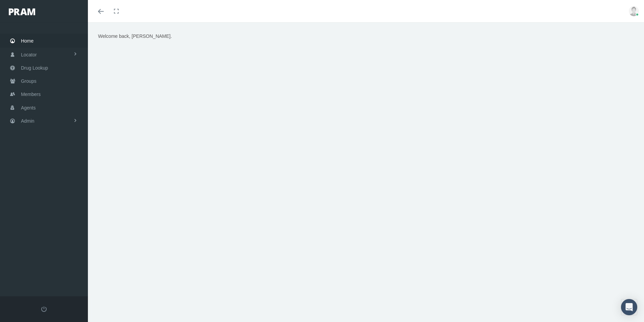 Image resolution: width=644 pixels, height=322 pixels. Describe the element at coordinates (29, 81) in the screenshot. I see `span: Groups` at that location.